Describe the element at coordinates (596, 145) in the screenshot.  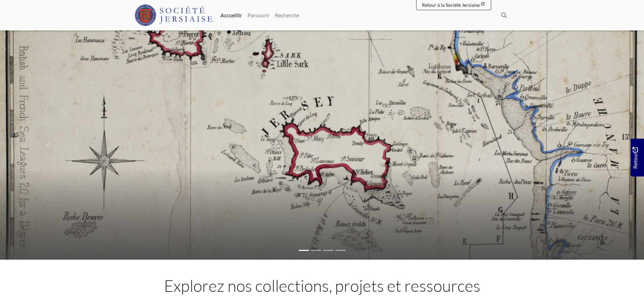
I see `a: Passer à l'image suivante du diaporama` at that location.